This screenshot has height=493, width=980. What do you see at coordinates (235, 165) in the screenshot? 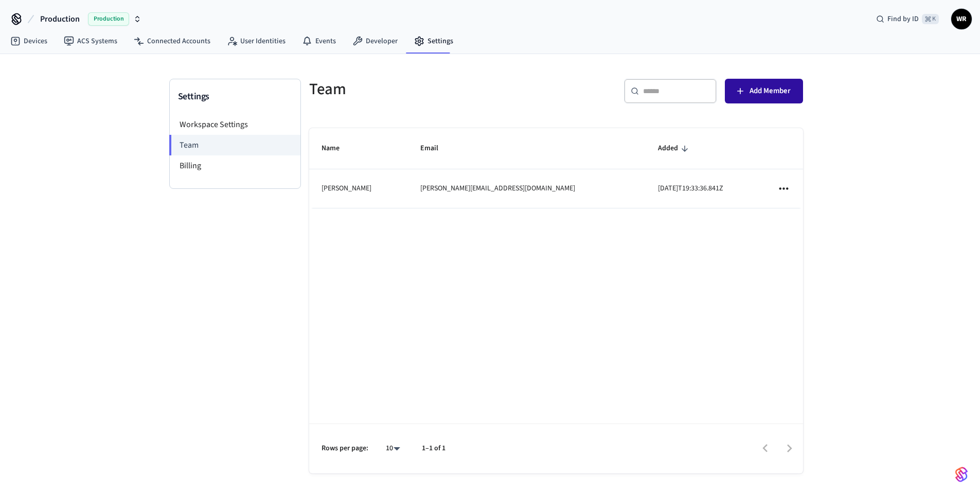
I see `li: Billing` at bounding box center [235, 165].